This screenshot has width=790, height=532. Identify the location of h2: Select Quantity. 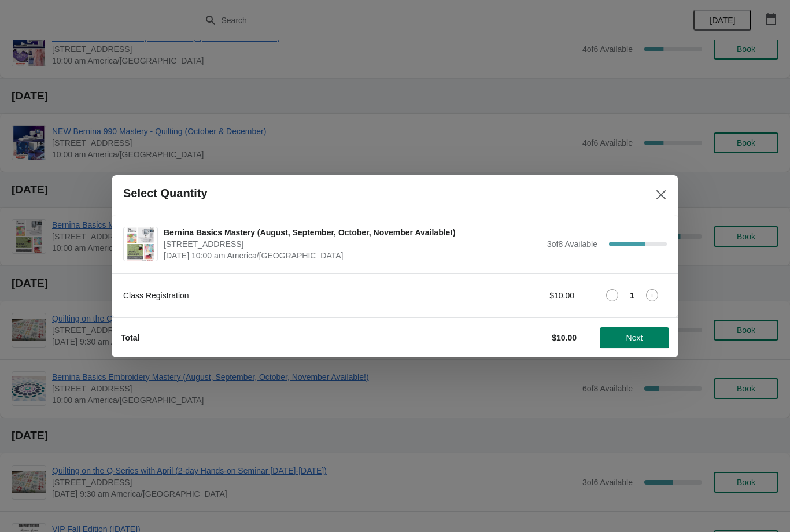
(165, 193).